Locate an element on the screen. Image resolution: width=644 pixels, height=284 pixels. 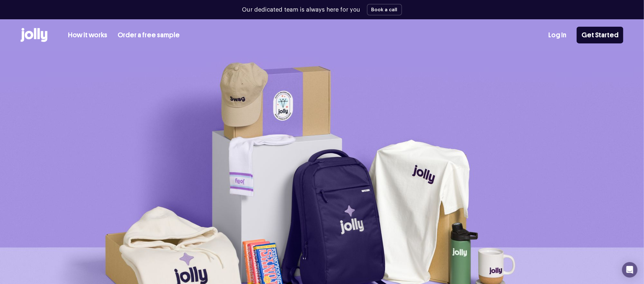
p: Our dedicated team is always here for you is located at coordinates (301, 10).